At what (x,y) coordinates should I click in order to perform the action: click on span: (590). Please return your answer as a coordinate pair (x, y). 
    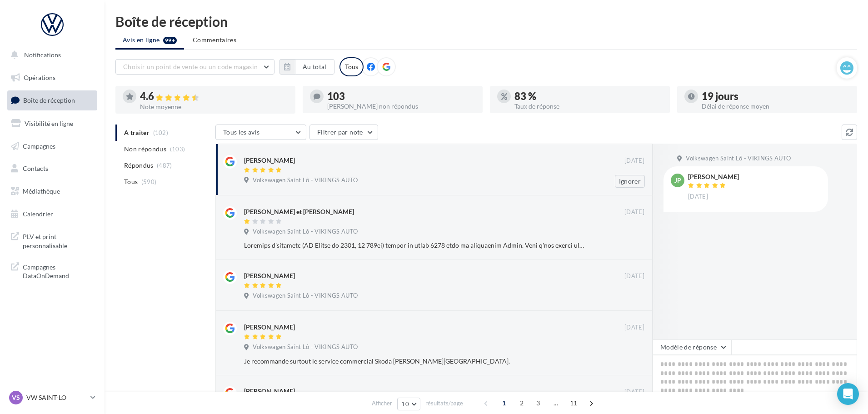
    Looking at the image, I should click on (149, 182).